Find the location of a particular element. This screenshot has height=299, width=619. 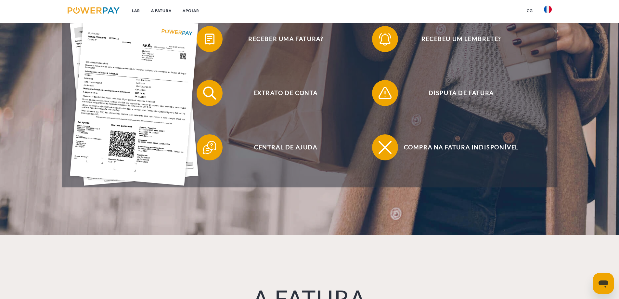

a: Compra na fatura indisponível is located at coordinates (456, 147).